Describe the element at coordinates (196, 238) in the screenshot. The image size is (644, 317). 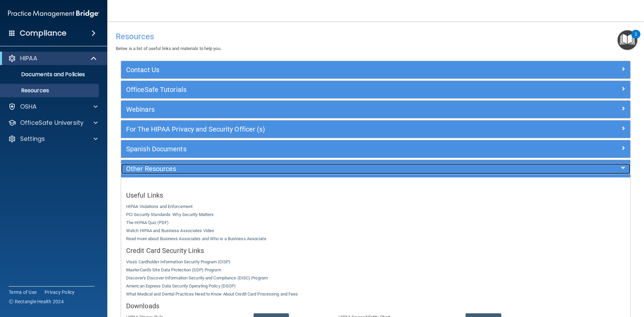
I see `a: Read more about Business Associates and Who is a Business Associate` at that location.